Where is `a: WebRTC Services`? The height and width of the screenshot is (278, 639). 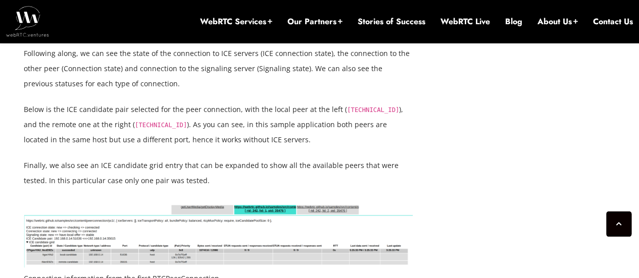
a: WebRTC Services is located at coordinates (236, 22).